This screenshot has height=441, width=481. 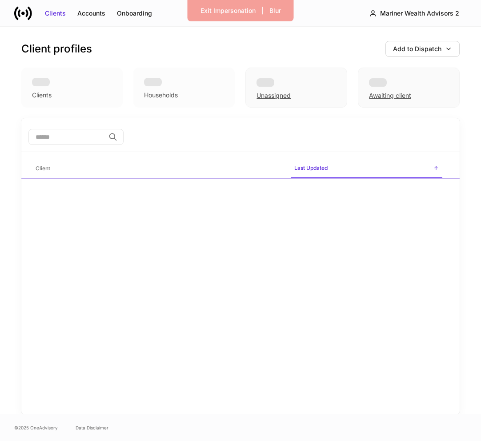 I want to click on h3: Client profiles, so click(x=56, y=49).